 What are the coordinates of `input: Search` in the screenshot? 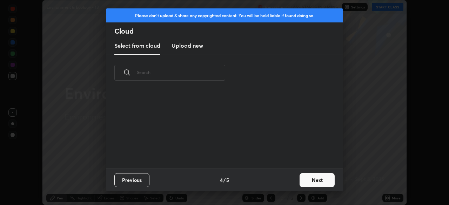 It's located at (181, 72).